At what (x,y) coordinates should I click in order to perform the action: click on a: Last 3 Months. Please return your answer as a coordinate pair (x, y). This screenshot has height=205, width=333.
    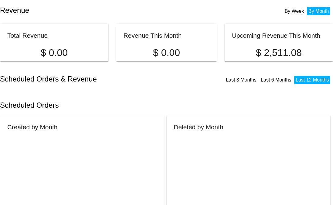
    Looking at the image, I should click on (241, 80).